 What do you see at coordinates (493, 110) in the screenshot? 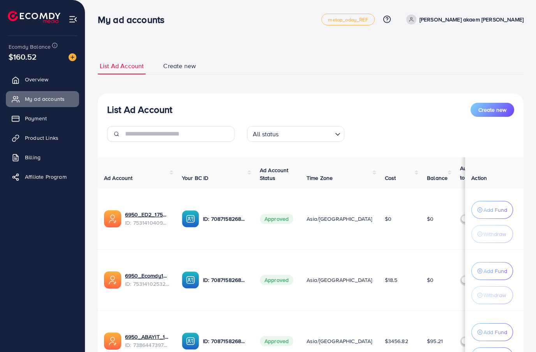
I see `button: Create new` at bounding box center [493, 110].